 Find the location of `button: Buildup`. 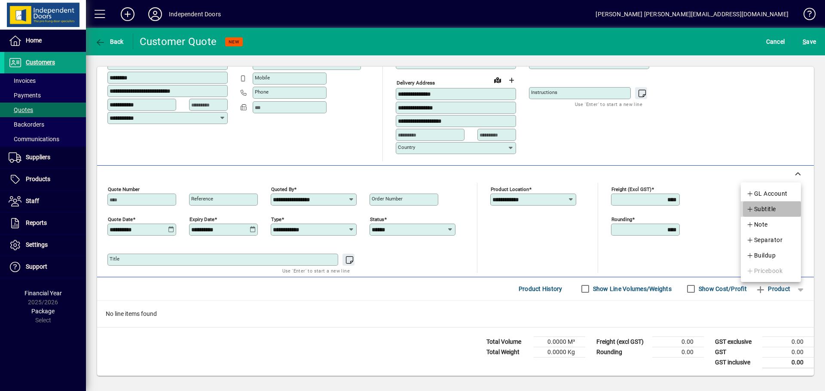

button: Buildup is located at coordinates (771, 256).